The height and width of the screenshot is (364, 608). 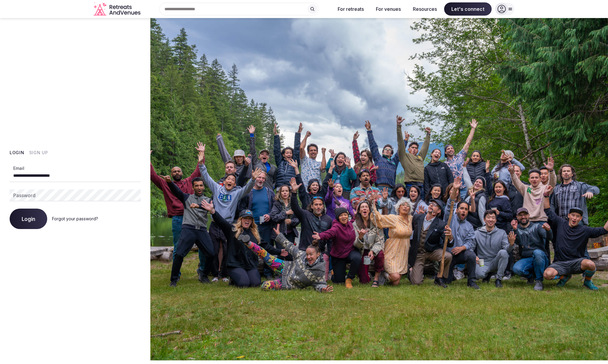 What do you see at coordinates (29, 218) in the screenshot?
I see `span: Login` at bounding box center [29, 218].